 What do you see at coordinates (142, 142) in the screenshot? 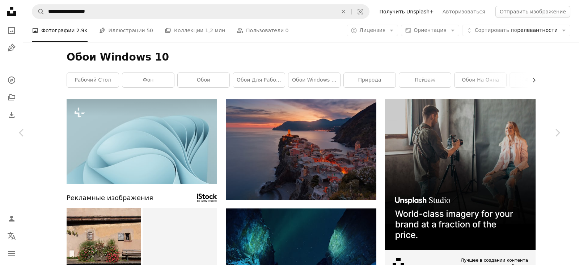
I see `img: фоновый узор` at bounding box center [142, 142].